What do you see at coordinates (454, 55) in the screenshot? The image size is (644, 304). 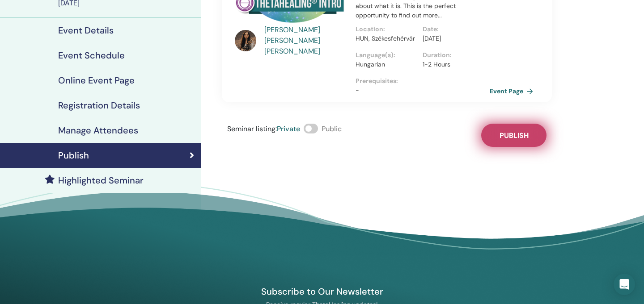 I see `p: Duration :` at bounding box center [454, 55].